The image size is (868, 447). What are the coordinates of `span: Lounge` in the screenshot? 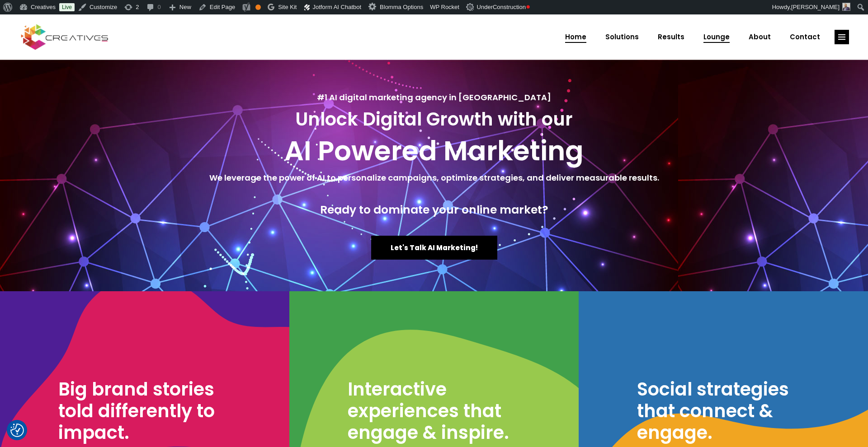 It's located at (717, 37).